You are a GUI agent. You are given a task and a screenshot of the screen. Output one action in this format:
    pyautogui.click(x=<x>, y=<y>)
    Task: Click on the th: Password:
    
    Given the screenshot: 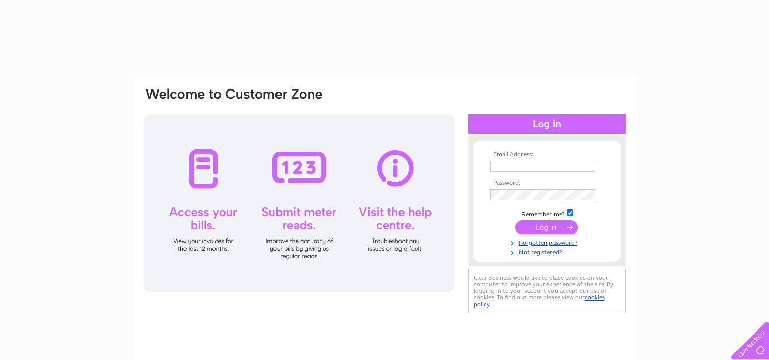 What is the action you would take?
    pyautogui.click(x=547, y=183)
    